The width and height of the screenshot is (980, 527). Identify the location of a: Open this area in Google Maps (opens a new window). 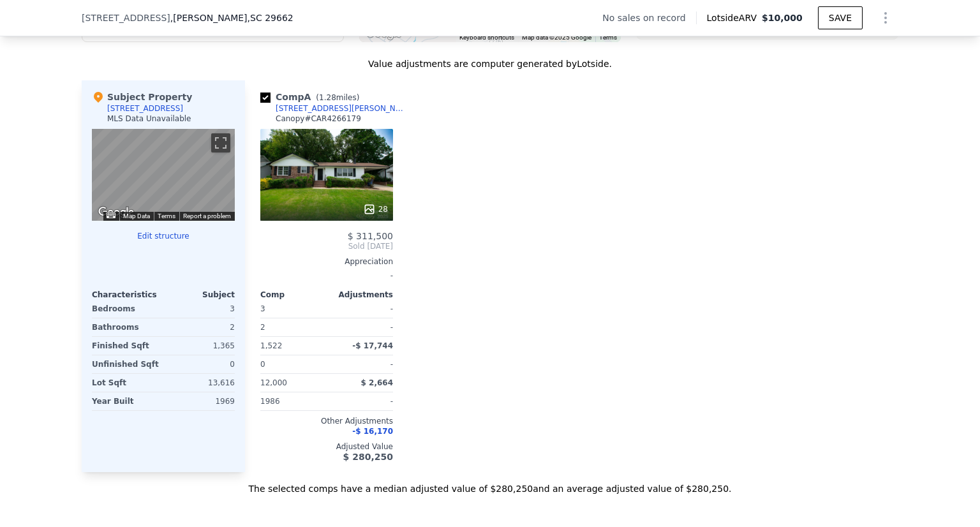
(116, 212).